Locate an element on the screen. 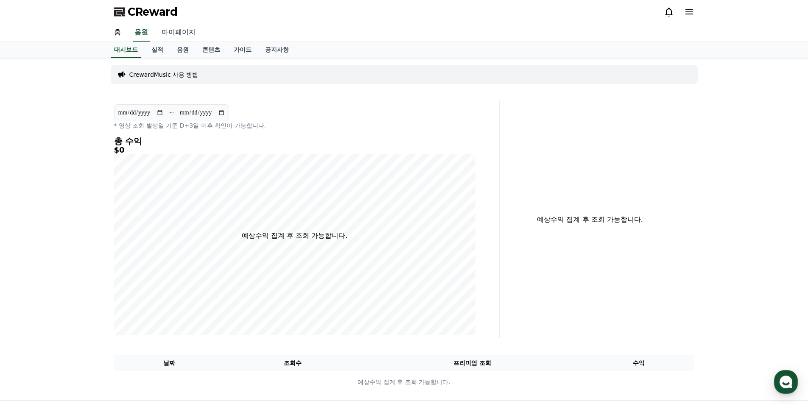 Image resolution: width=808 pixels, height=404 pixels. a: 설정 is located at coordinates (136, 280).